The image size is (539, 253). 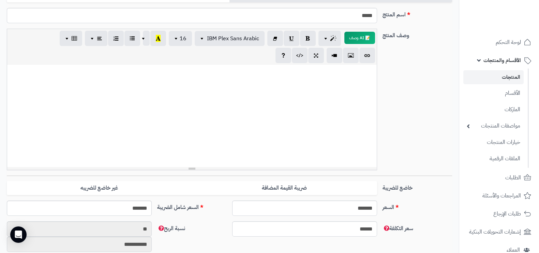 I want to click on span: سعر التكلفة, so click(x=398, y=229).